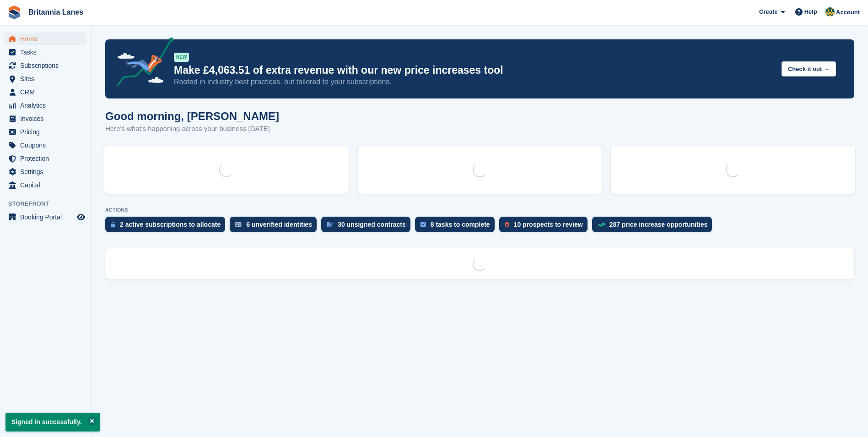 This screenshot has height=437, width=868. Describe the element at coordinates (48, 132) in the screenshot. I see `span: Pricing` at that location.